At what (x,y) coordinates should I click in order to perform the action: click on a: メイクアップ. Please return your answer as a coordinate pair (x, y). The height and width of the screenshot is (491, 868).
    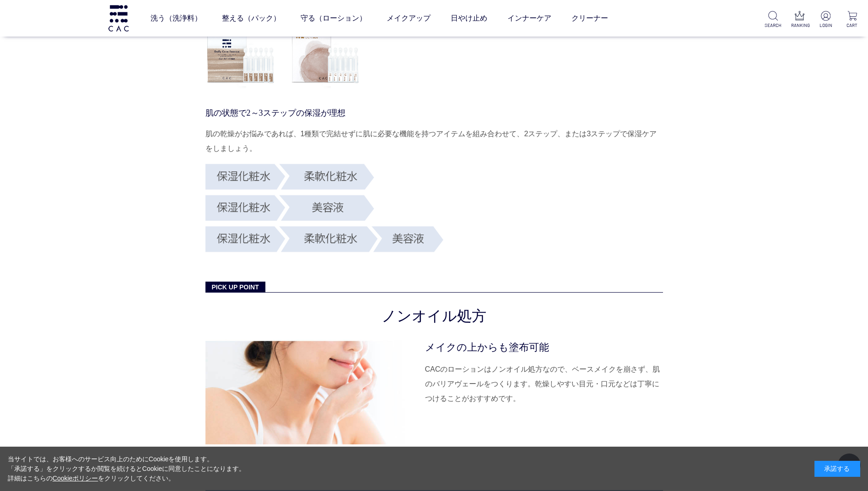
    Looking at the image, I should click on (408, 18).